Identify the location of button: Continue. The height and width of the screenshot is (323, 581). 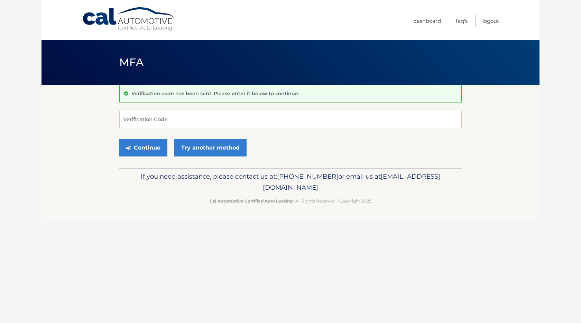
(143, 148).